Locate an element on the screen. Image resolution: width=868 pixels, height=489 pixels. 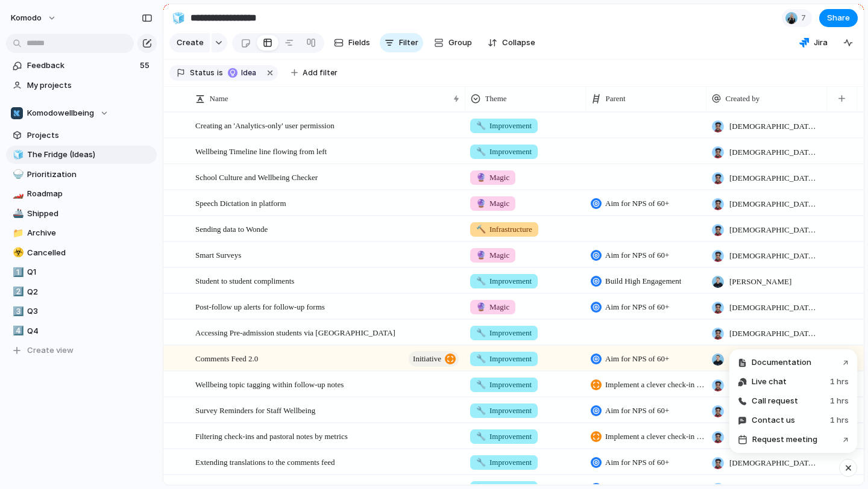
span: Archive is located at coordinates (90, 233).